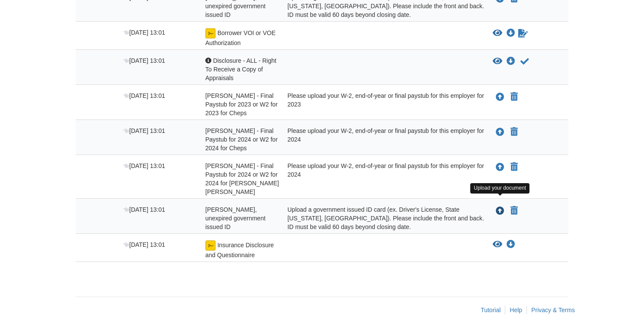 This screenshot has height=323, width=644. I want to click on div: Please upload your W-2, end-of-year or final paystub for this employer for 2023, so click(383, 104).